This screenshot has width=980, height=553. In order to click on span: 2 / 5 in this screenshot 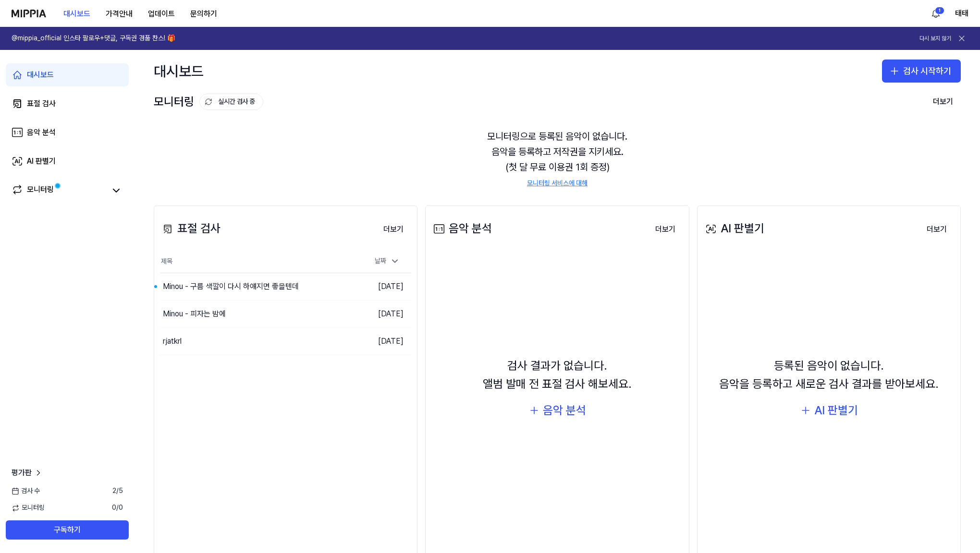, I will do `click(118, 491)`.